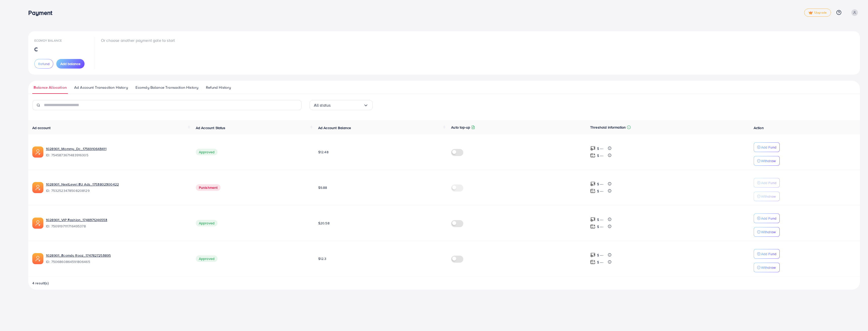 Image resolution: width=868 pixels, height=331 pixels. What do you see at coordinates (117, 226) in the screenshot?
I see `span: ID: 7509197111716495378` at bounding box center [117, 226].